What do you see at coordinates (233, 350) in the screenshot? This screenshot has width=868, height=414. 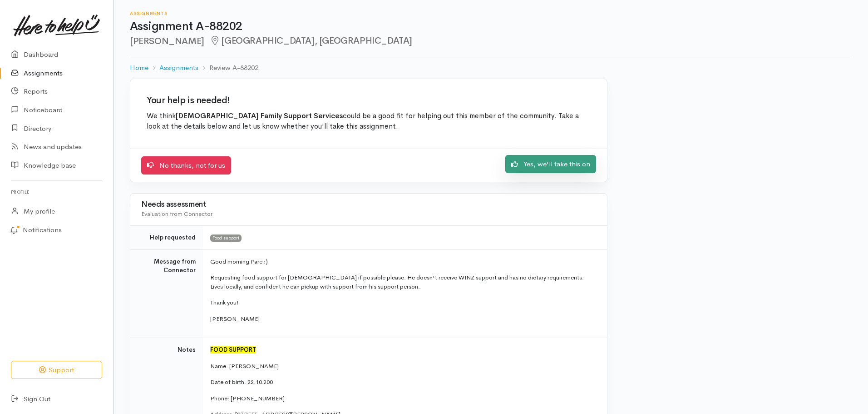 I see `font: FOOD SUPPORT` at bounding box center [233, 350].